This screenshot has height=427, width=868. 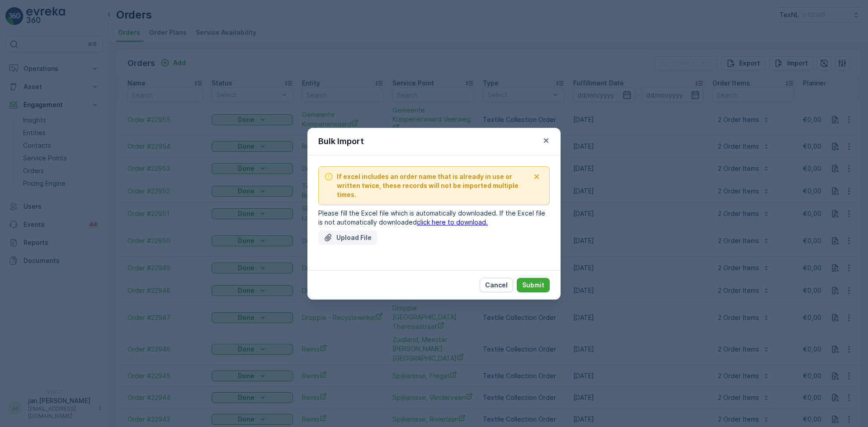 I want to click on span: If excel includes an order name that is already in use or written twice, these records will not b..., so click(x=433, y=185).